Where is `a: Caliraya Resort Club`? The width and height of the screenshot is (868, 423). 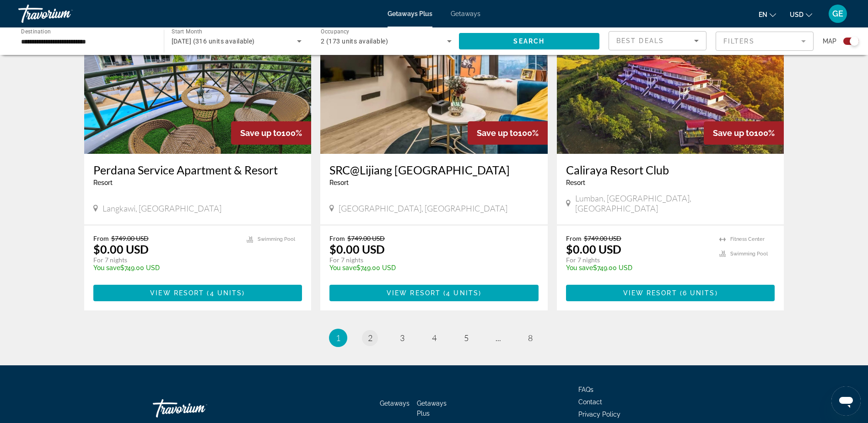
a: Caliraya Resort Club is located at coordinates (670, 170).